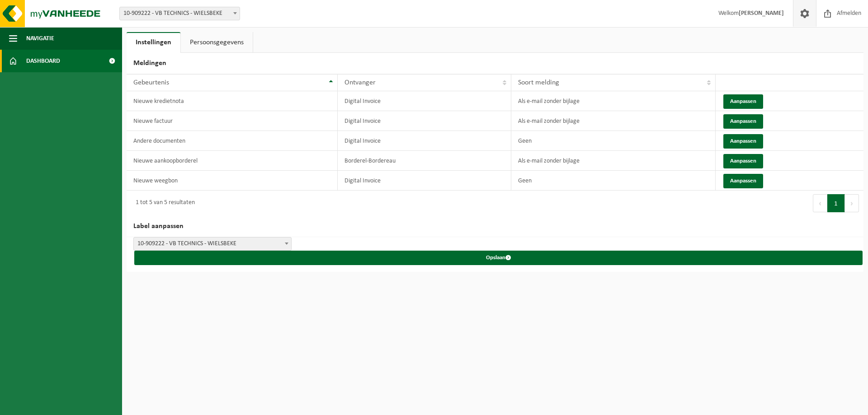  What do you see at coordinates (538, 82) in the screenshot?
I see `span: Soort melding` at bounding box center [538, 82].